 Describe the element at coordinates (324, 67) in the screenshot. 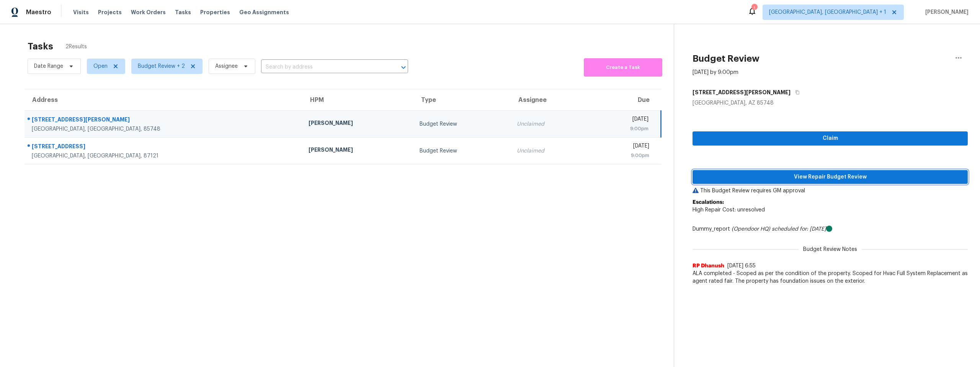

I see `input: Search by address` at that location.